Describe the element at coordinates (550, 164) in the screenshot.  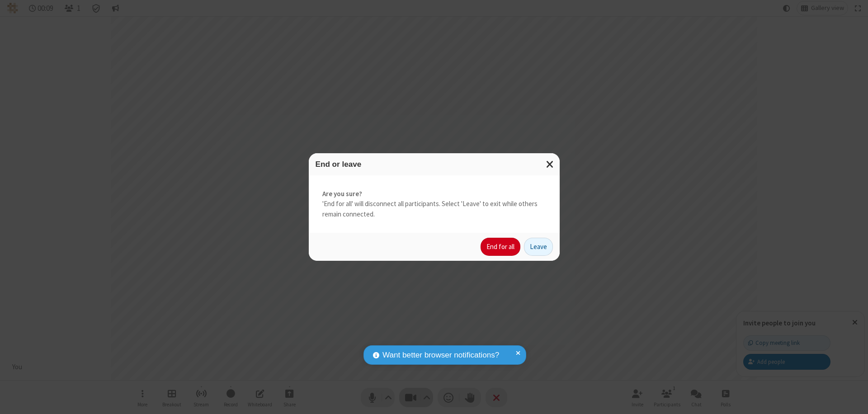
I see `button: Close modal` at that location.